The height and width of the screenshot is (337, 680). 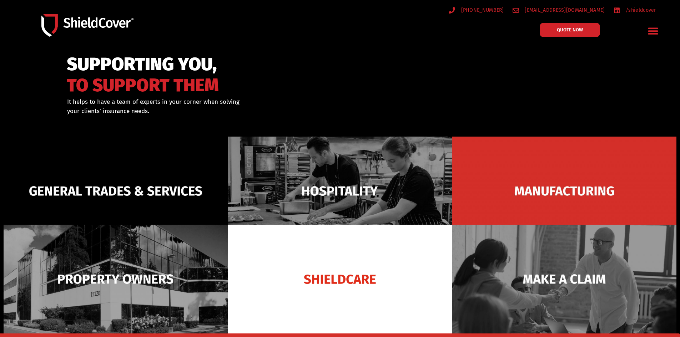 I want to click on a: /shieldcover, so click(x=634, y=10).